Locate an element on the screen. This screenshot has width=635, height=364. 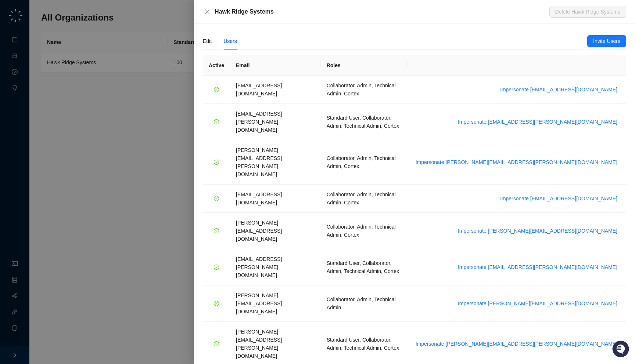
button: Delete Hawk Ridge Systems is located at coordinates (588, 12).